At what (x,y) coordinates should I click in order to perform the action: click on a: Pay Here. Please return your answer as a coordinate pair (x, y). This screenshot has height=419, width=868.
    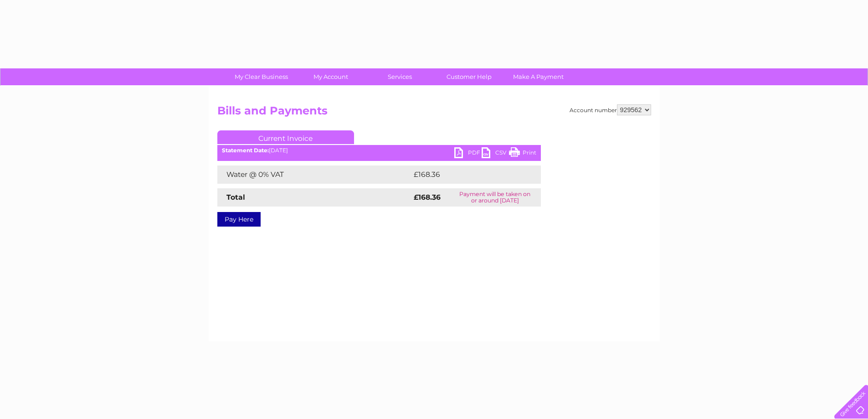
    Looking at the image, I should click on (238, 219).